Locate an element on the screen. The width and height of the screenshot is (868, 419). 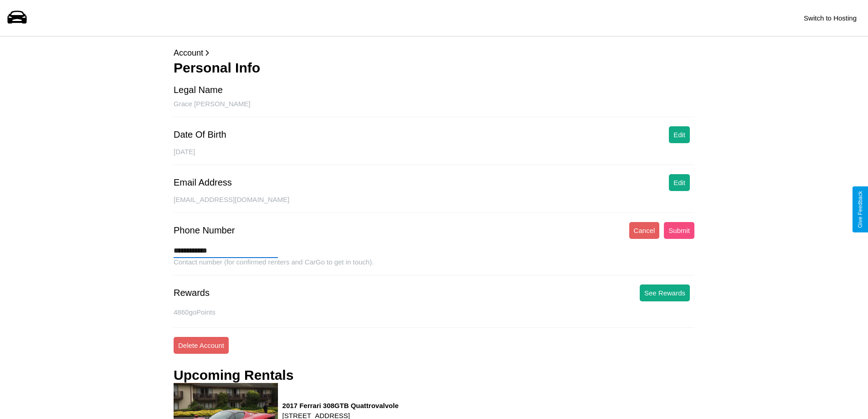
button: Delete Account is located at coordinates (201, 345).